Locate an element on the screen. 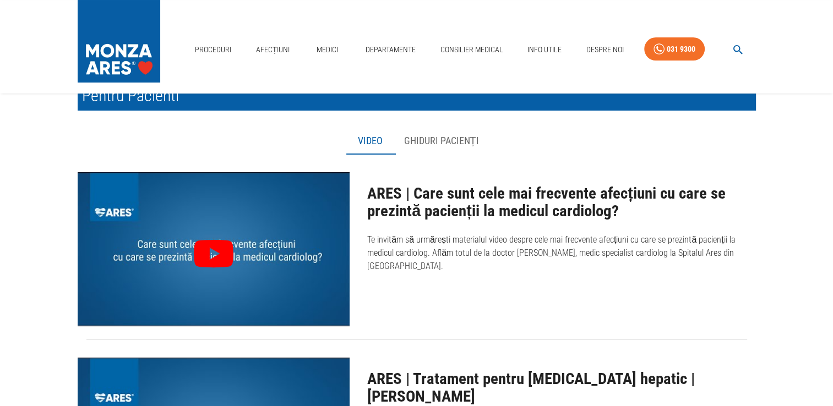 The height and width of the screenshot is (406, 833). button: Video is located at coordinates (371, 141).